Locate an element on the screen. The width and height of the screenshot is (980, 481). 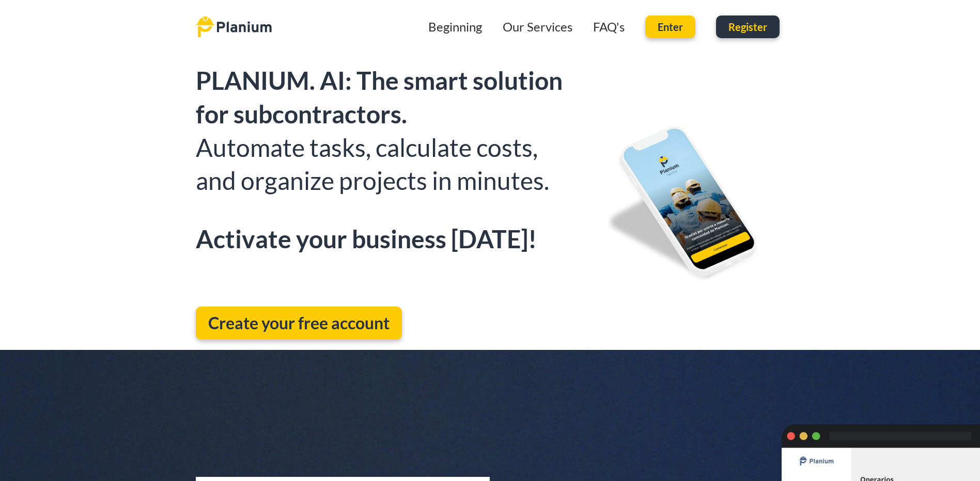
a: Register is located at coordinates (747, 27).